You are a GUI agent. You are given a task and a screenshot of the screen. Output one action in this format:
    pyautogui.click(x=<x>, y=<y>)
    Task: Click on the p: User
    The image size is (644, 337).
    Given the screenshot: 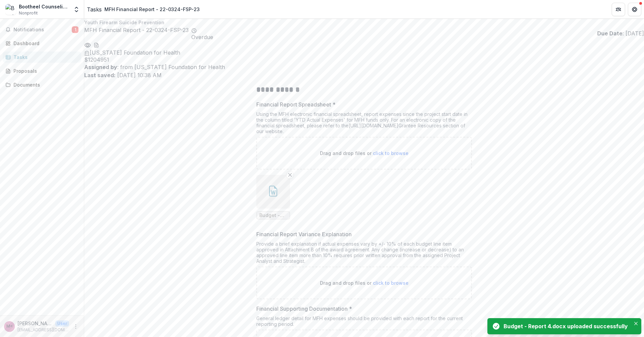 What is the action you would take?
    pyautogui.click(x=62, y=323)
    